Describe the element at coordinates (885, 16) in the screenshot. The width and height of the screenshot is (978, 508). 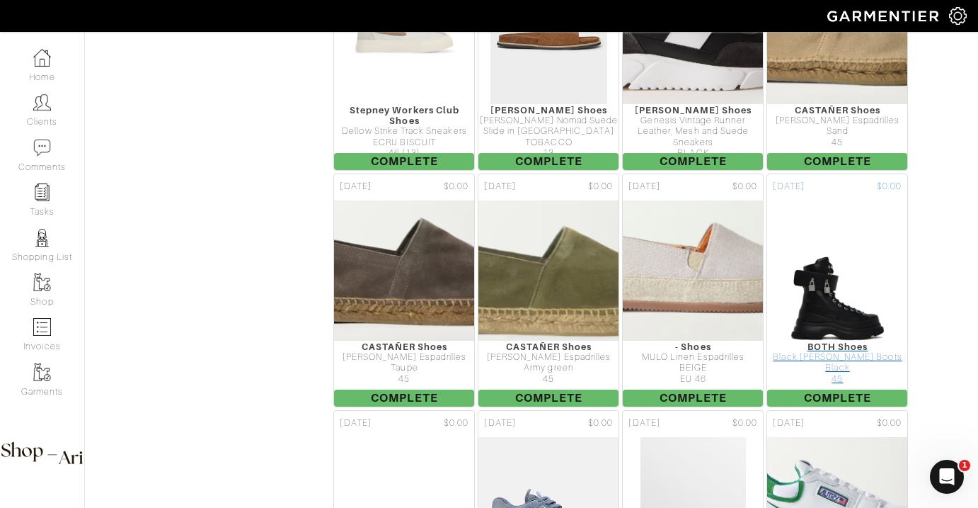
I see `img: garmentier-logo-header-white-b43fb05a5012e4ada735d5af1a66efaba907eab6374d6393d1fbf88cb4ef424d.png` at that location.